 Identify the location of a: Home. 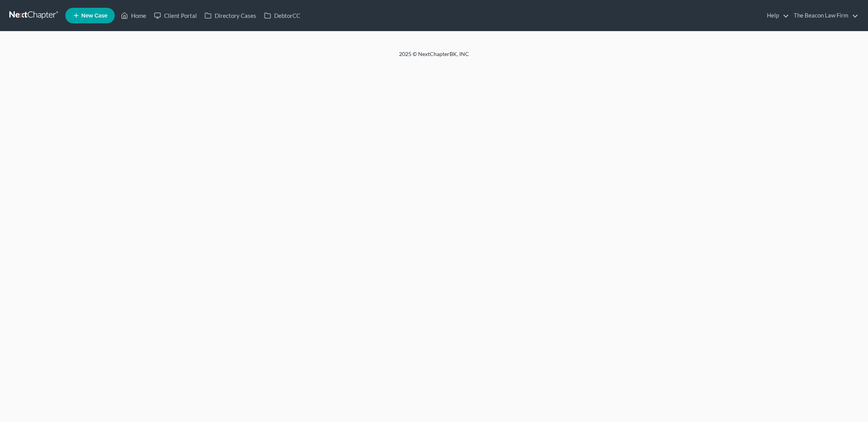
(134, 15).